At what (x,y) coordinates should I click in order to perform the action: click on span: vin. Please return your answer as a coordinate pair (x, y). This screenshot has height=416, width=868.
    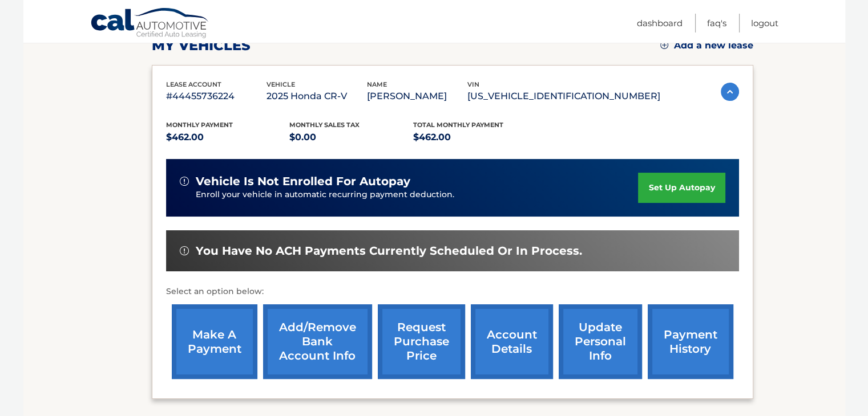
    Looking at the image, I should click on (473, 85).